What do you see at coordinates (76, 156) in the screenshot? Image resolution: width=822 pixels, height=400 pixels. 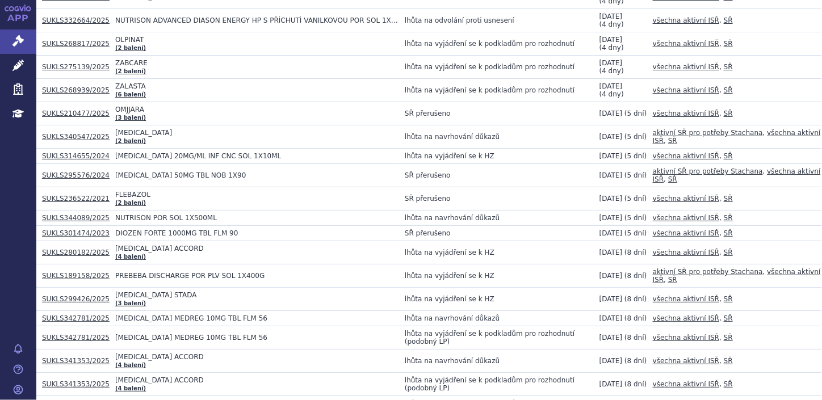 I see `a: SUKLS314655/2024` at bounding box center [76, 156].